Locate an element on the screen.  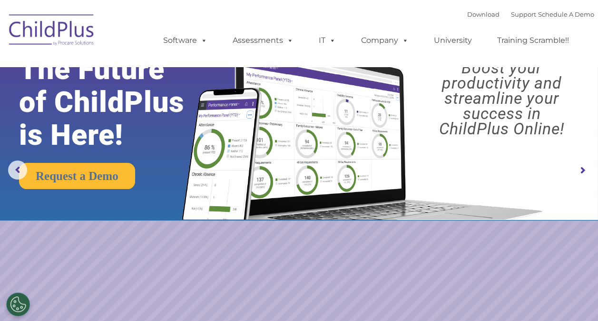
img: ChildPlus by Procare Solutions is located at coordinates (52, 31).